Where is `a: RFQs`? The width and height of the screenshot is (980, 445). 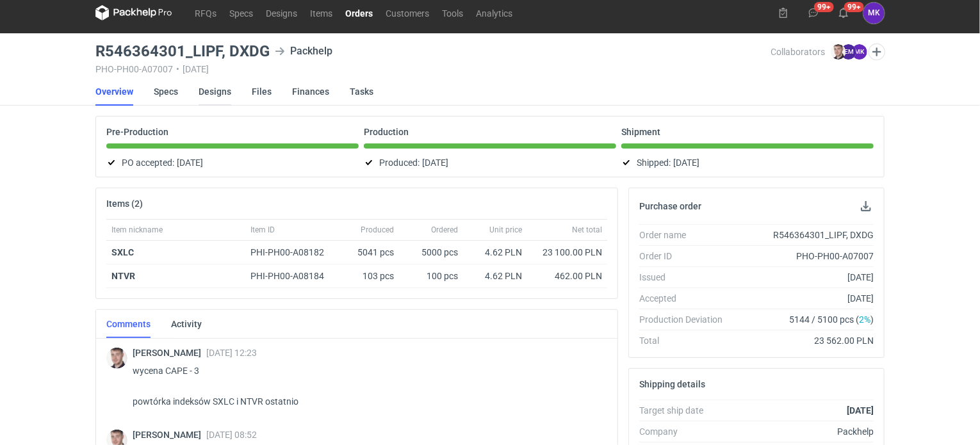 a: RFQs is located at coordinates (206, 13).